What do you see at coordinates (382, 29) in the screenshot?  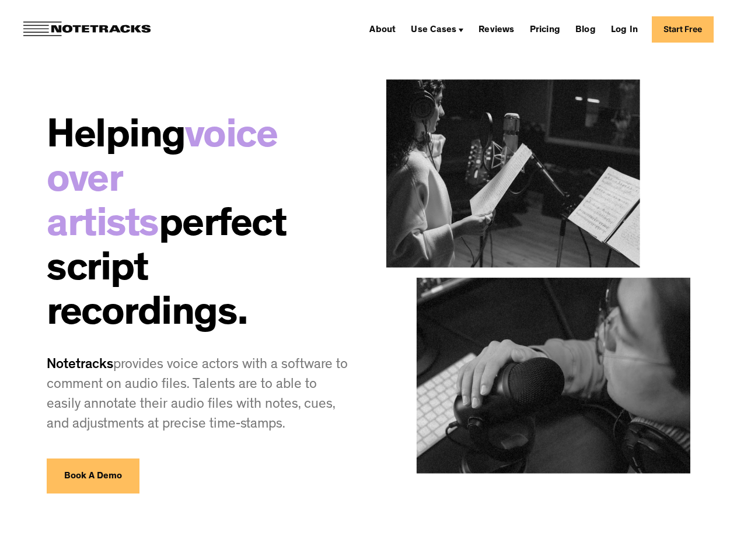 I see `a: About` at bounding box center [382, 29].